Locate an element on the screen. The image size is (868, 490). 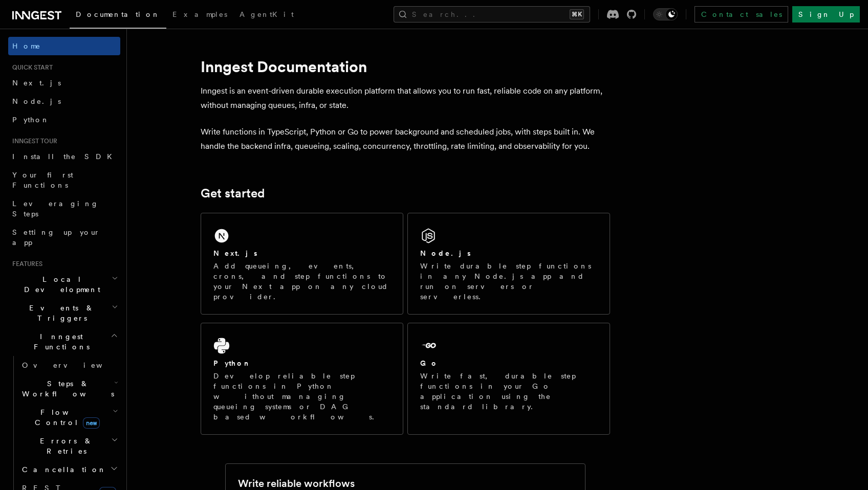
span: Events & Triggers is located at coordinates (60, 313).